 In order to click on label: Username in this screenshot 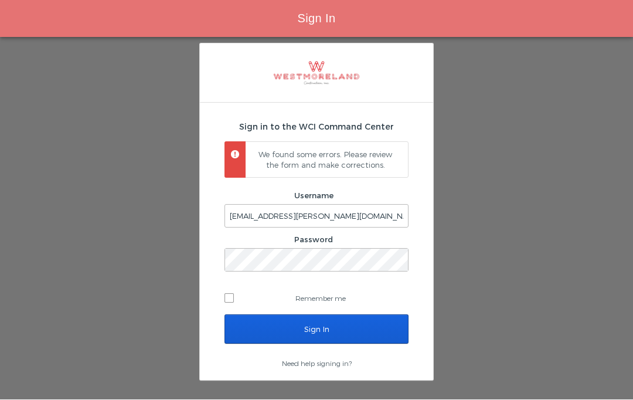, I will do `click(313, 196)`.